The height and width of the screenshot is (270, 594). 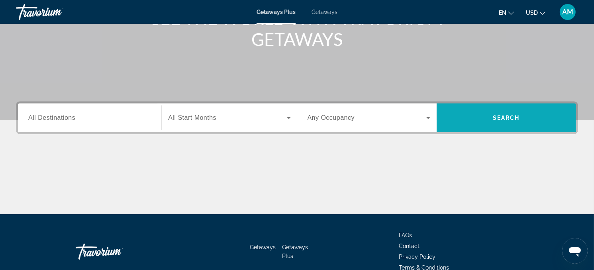 I want to click on div: Search widget, so click(x=297, y=118).